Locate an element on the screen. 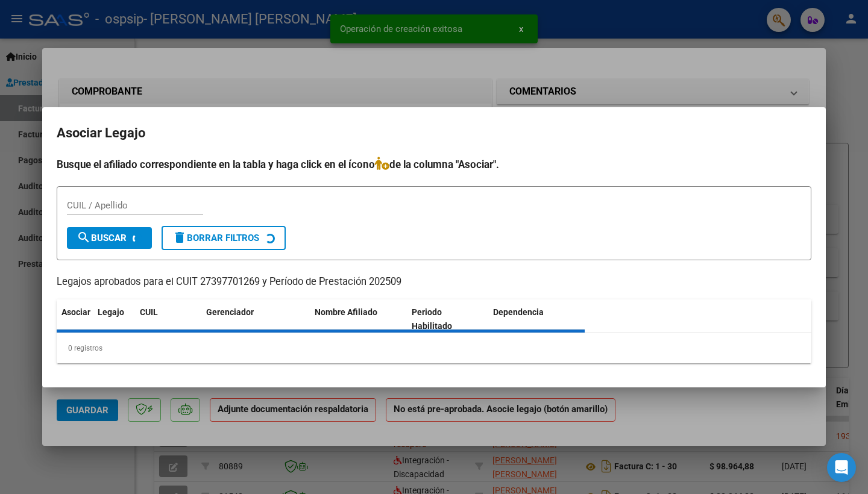  span: CUIL is located at coordinates (149, 312).